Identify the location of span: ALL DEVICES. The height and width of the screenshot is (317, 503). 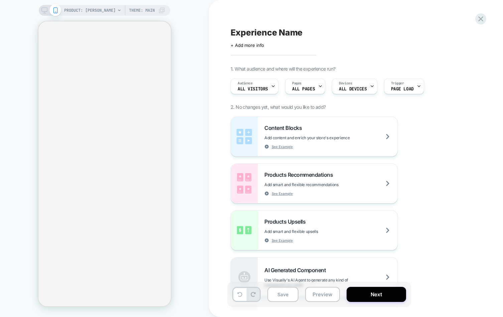
(353, 89).